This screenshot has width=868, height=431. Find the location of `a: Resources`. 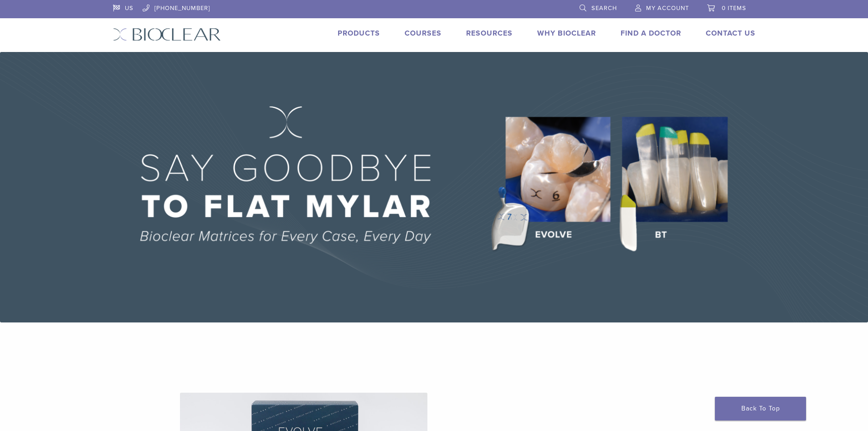

a: Resources is located at coordinates (489, 34).